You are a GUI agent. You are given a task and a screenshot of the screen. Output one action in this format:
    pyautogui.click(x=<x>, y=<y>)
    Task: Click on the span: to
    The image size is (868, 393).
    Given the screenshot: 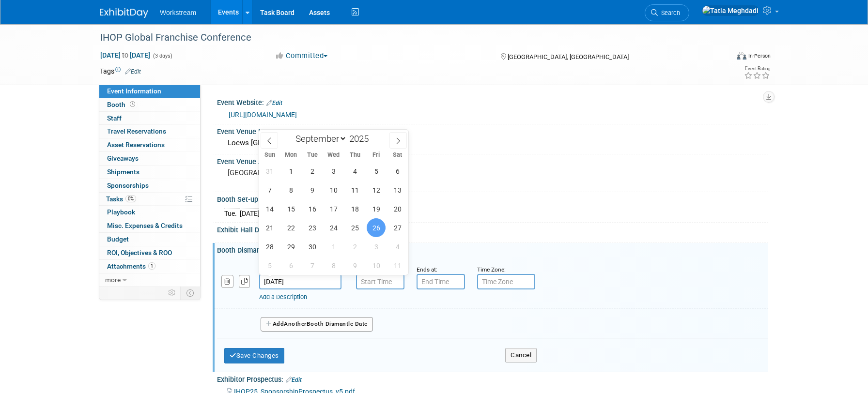 What is the action you would take?
    pyautogui.click(x=125, y=55)
    